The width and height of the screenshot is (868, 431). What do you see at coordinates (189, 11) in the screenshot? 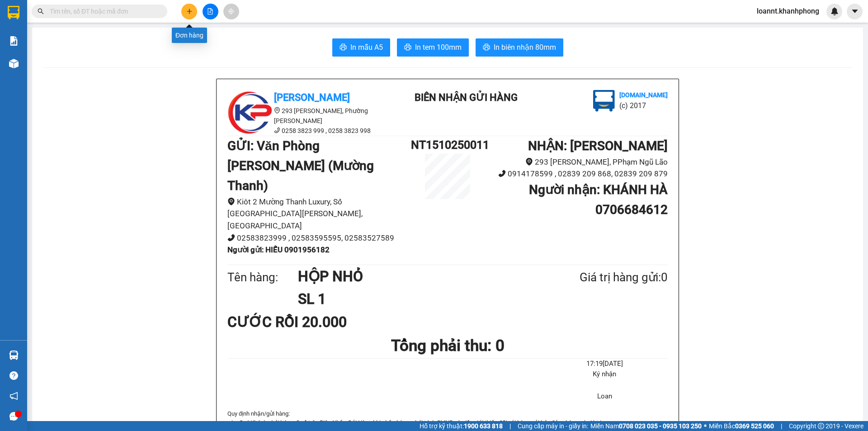
I see `button: plus` at bounding box center [189, 11].